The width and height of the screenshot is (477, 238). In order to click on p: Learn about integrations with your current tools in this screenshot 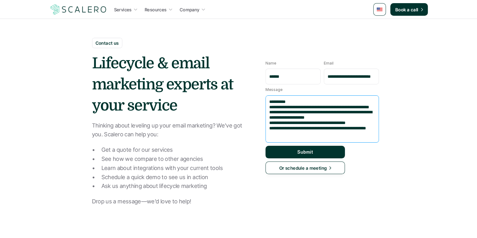, I will do `click(175, 168)`.